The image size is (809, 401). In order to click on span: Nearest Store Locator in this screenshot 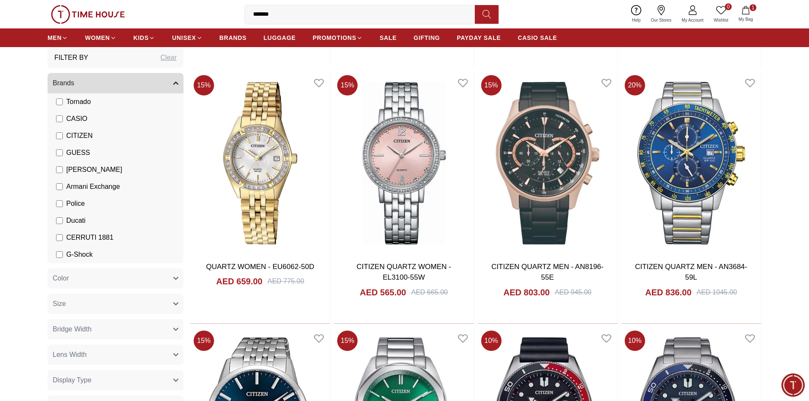, I will do `click(123, 196)`.